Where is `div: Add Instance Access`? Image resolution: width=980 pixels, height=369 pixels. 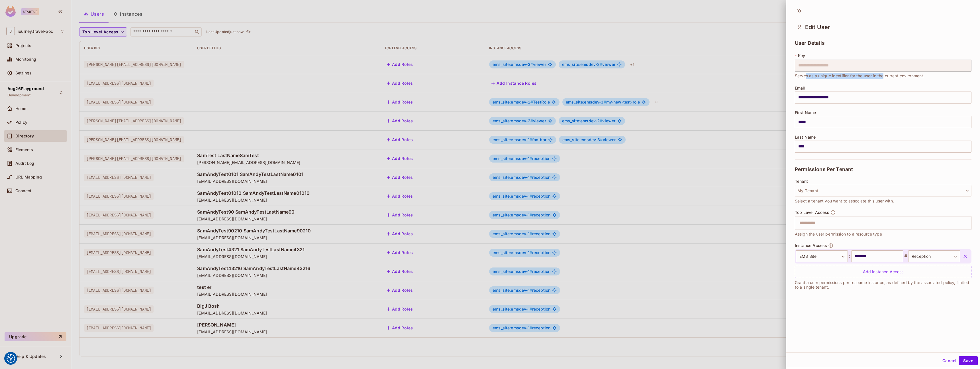 div: Add Instance Access is located at coordinates (883, 272).